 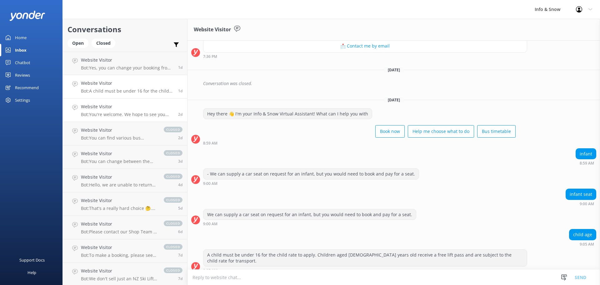 I want to click on button: Bus timetable, so click(x=496, y=131).